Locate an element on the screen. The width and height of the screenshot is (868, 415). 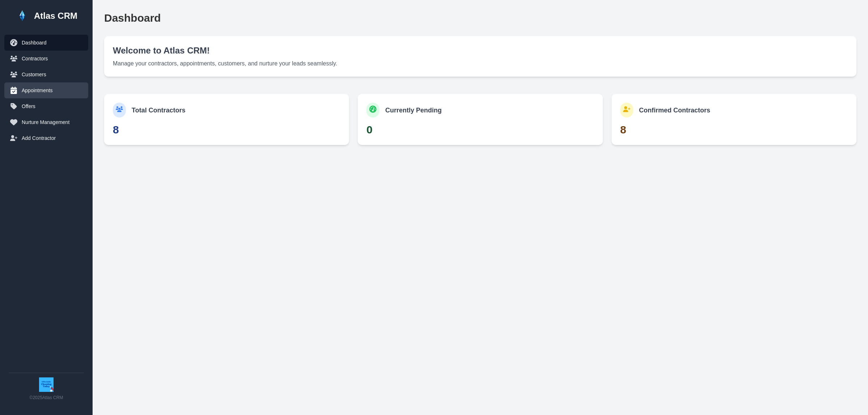
h3: Total Contractors is located at coordinates (159, 111).